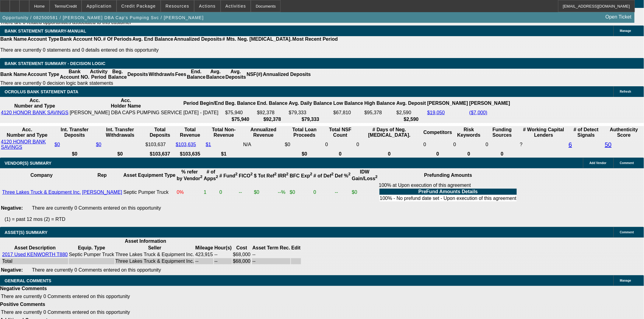  What do you see at coordinates (153, 39) in the screenshot?
I see `th: Avg. End Balance` at bounding box center [153, 39].